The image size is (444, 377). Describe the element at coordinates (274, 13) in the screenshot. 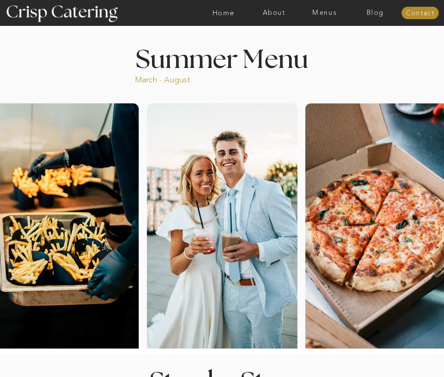

I see `a: About` at that location.